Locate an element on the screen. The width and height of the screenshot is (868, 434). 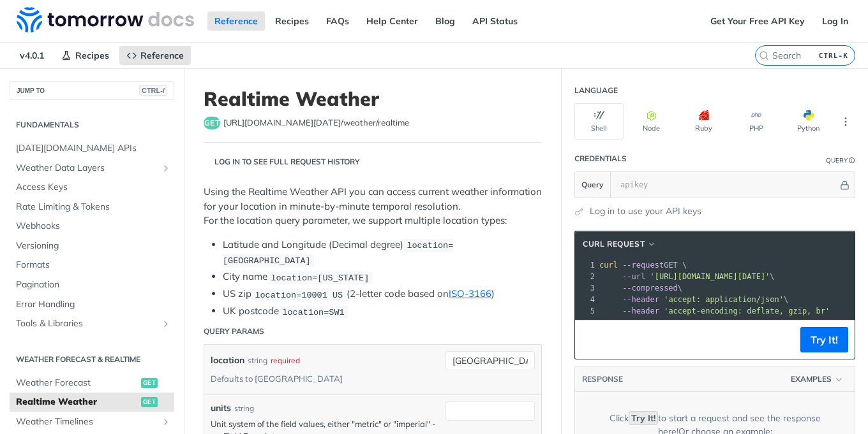
li: US zip (2-letter code based on ) is located at coordinates (382, 294).